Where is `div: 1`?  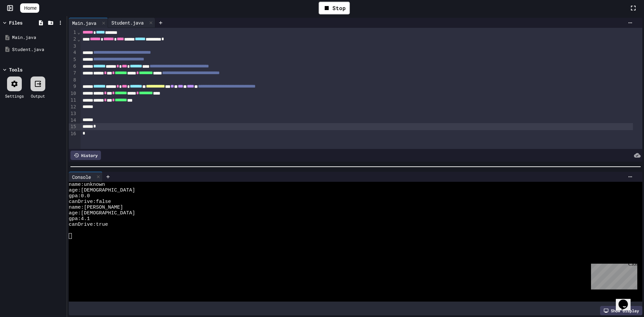
div: 1 is located at coordinates (73, 32).